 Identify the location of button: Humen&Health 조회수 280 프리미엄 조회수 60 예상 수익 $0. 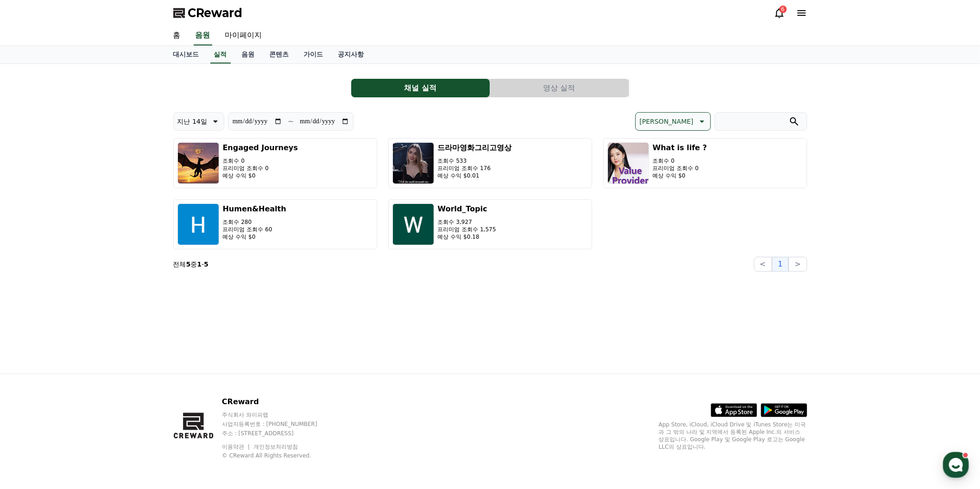
(275, 224).